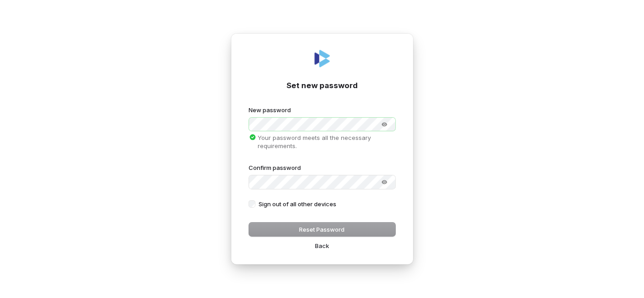 Image resolution: width=644 pixels, height=298 pixels. Describe the element at coordinates (275, 168) in the screenshot. I see `label: Confirm password` at that location.